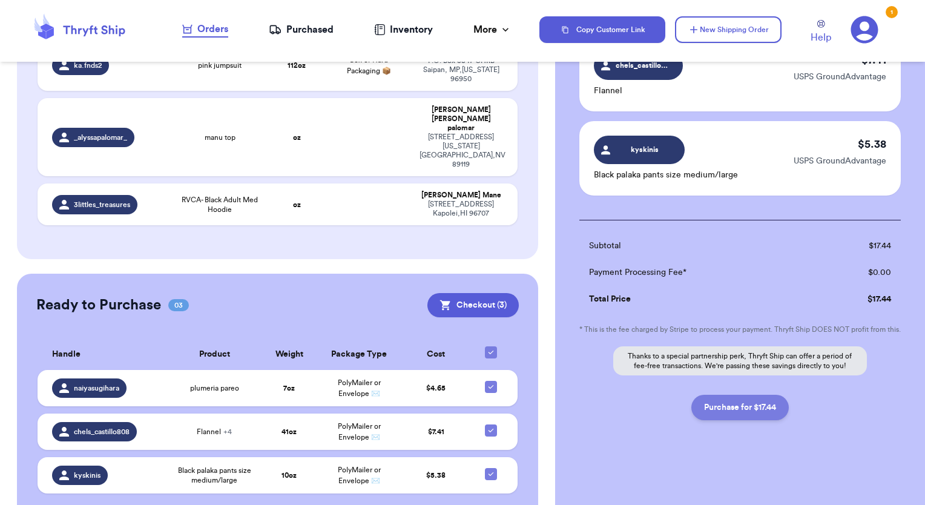 This screenshot has height=505, width=925. Describe the element at coordinates (100, 137) in the screenshot. I see `span: _alyssapalomar_` at that location.